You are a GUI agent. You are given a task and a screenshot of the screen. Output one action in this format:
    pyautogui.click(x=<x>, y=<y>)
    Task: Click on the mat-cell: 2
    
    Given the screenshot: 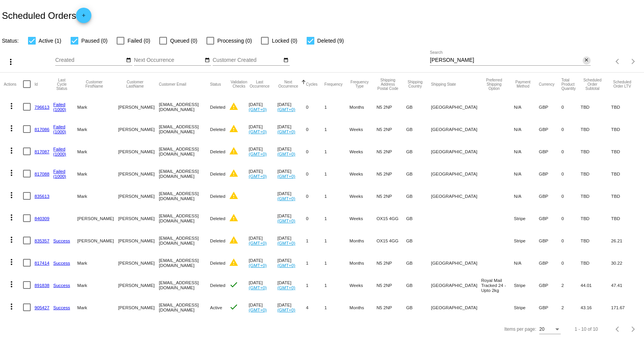 What is the action you would take?
    pyautogui.click(x=571, y=307)
    